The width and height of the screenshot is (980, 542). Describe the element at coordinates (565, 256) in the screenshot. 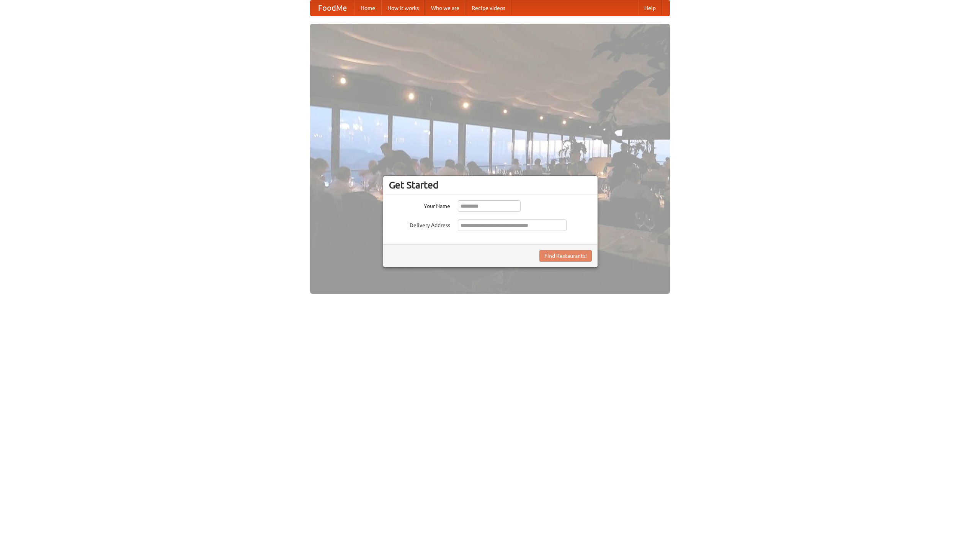

I see `button: Find Restaurants!` at that location.